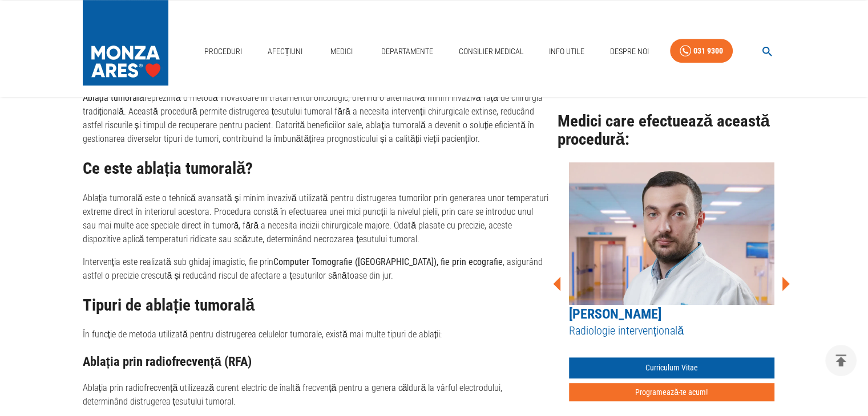 This screenshot has height=416, width=868. I want to click on button: Programează-te acum!, so click(672, 392).